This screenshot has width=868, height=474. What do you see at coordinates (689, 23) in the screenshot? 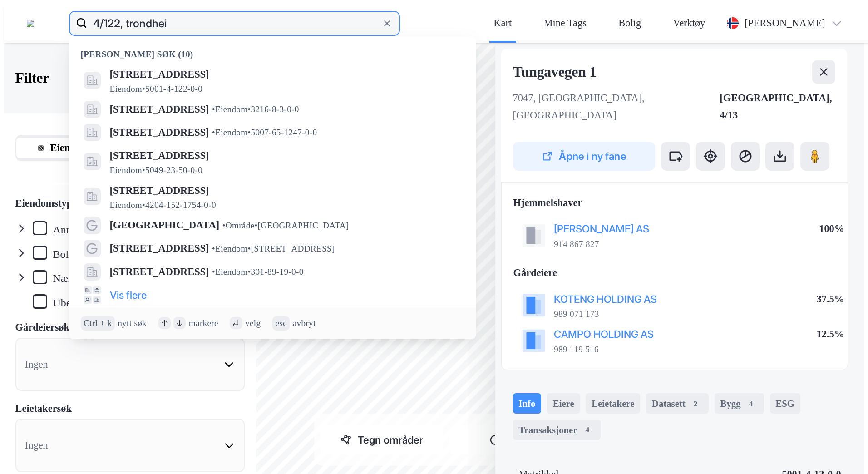
I see `div: Verktøy` at bounding box center [689, 23].